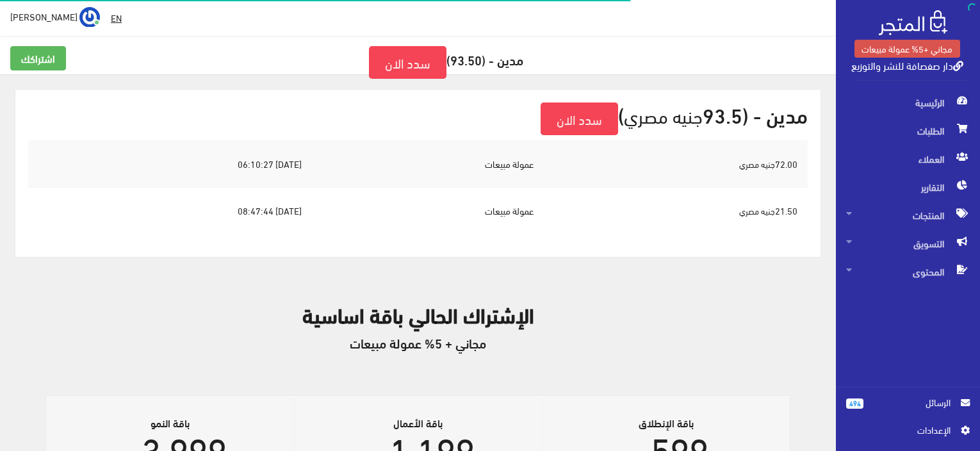 This screenshot has height=451, width=980. I want to click on span: المنتجات, so click(908, 216).